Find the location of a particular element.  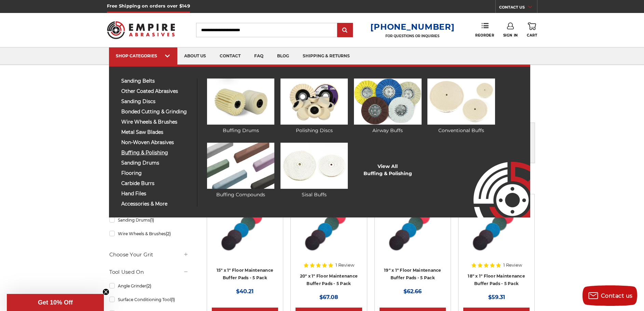

a: Polishing Discs is located at coordinates (314, 106).